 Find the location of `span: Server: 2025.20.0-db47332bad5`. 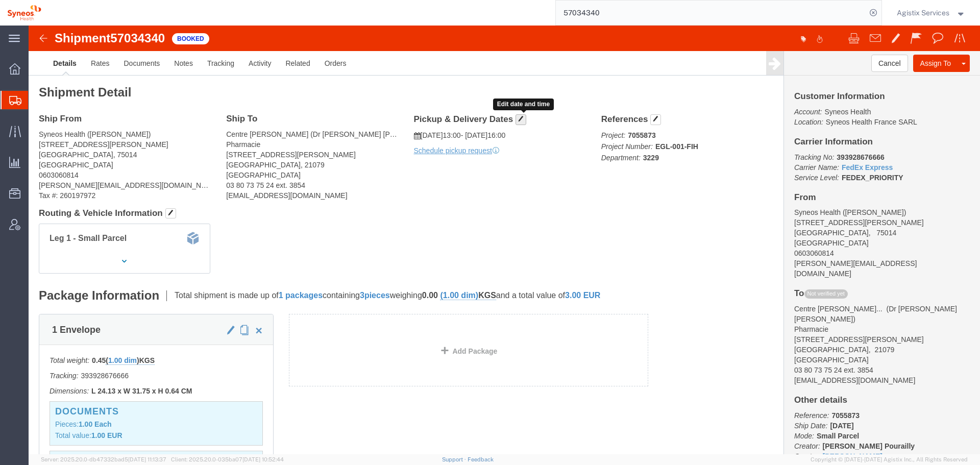

span: Server: 2025.20.0-db47332bad5 is located at coordinates (104, 460).